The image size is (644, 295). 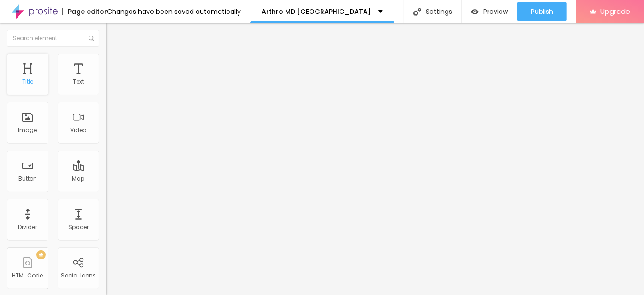 I want to click on div: Image, so click(x=28, y=130).